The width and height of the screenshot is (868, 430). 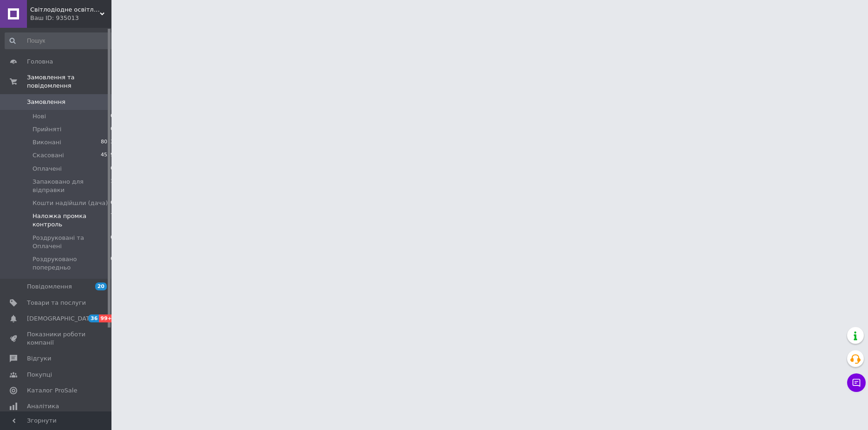 I want to click on span: Кошти надійшли (дача), so click(x=71, y=203).